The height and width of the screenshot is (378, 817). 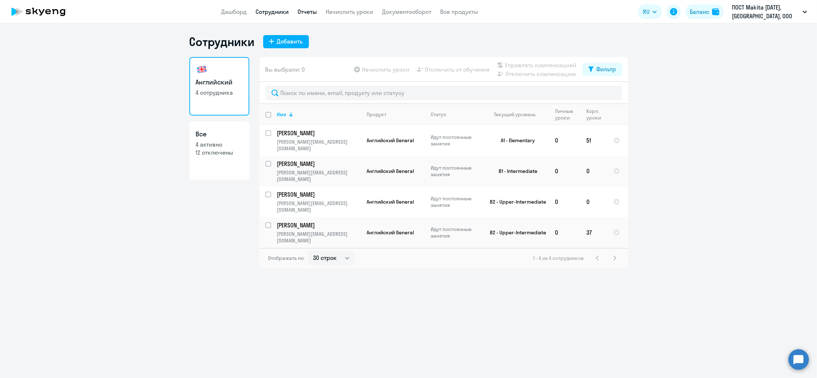 What do you see at coordinates (219, 92) in the screenshot?
I see `p: 4 сотрудника` at bounding box center [219, 92].